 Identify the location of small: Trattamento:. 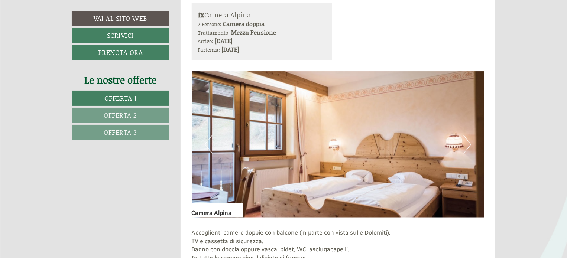
(214, 32).